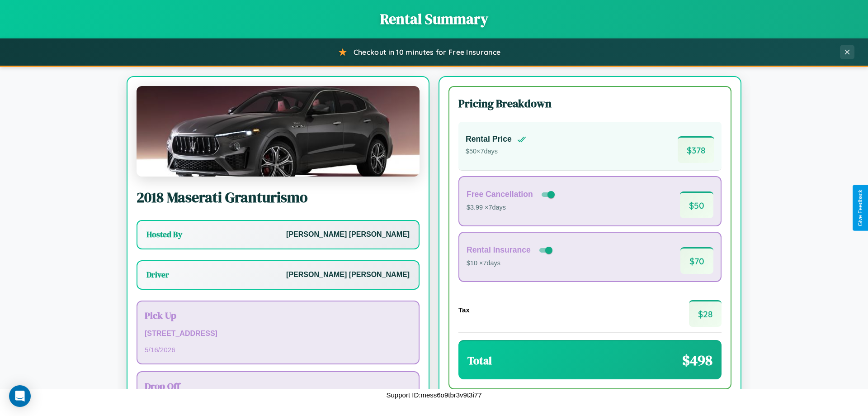 This screenshot has height=416, width=868. Describe the element at coordinates (697, 360) in the screenshot. I see `span: $ 498` at that location.